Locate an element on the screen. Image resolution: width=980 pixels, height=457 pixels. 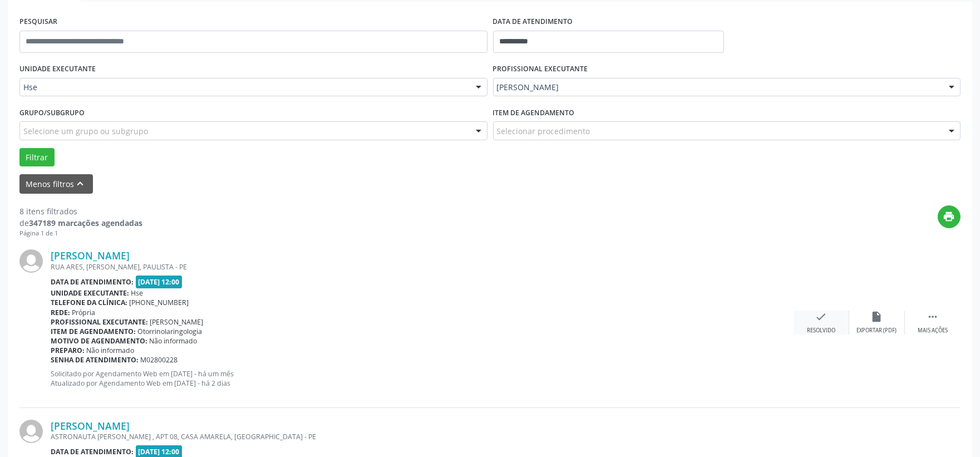
label: PROFISSIONAL EXECUTANTE is located at coordinates (541, 69).